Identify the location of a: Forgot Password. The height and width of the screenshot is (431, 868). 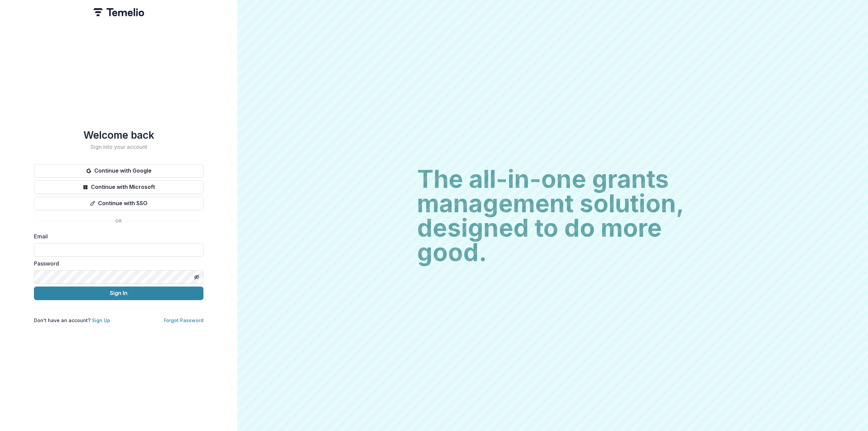
(183, 320).